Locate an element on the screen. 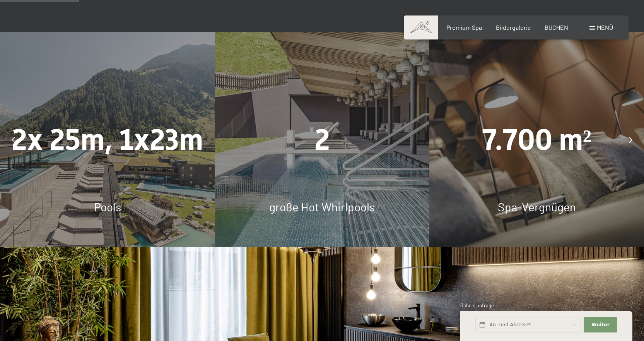 Image resolution: width=644 pixels, height=341 pixels. span: große Hot Whirlpools is located at coordinates (322, 207).